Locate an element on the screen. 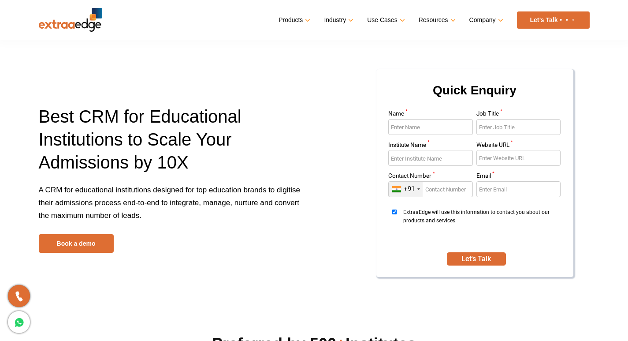 Image resolution: width=628 pixels, height=341 pixels. input: Enter Website URL is located at coordinates (519, 158).